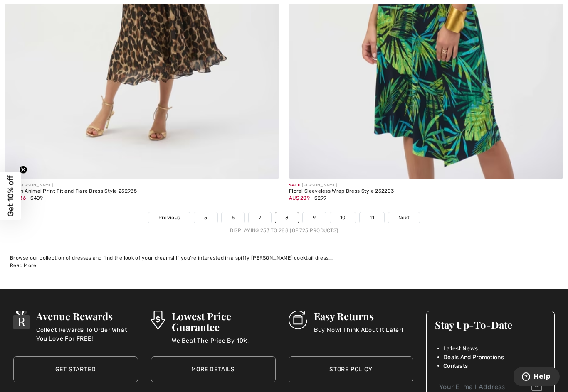  I want to click on a: Previous, so click(169, 218).